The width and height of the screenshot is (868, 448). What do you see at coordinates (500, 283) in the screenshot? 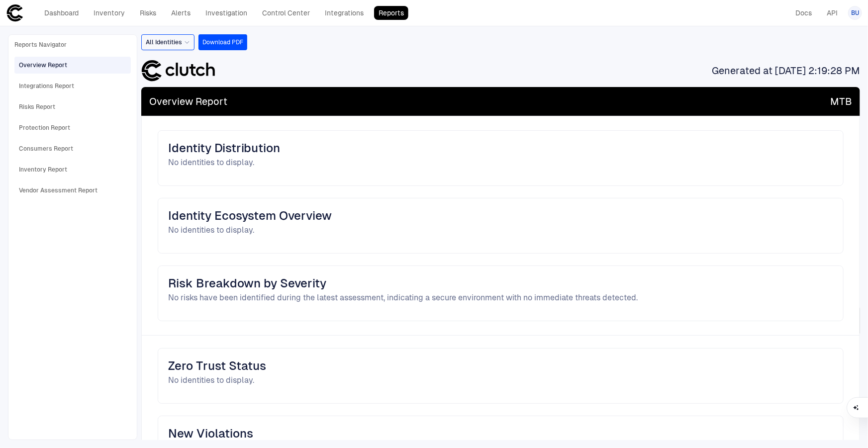
I see `span: Risk Breakdown by Severity` at bounding box center [500, 283].